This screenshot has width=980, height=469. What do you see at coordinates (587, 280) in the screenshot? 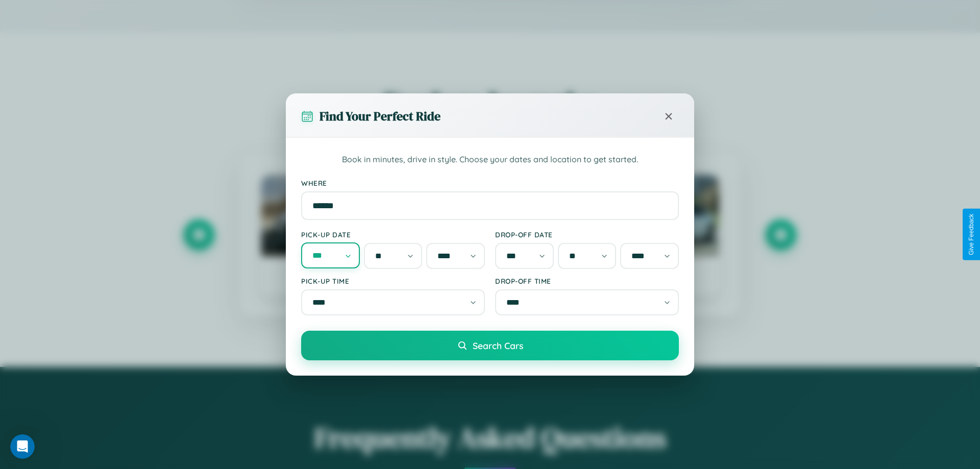
I see `label: Drop-off Time` at bounding box center [587, 280].